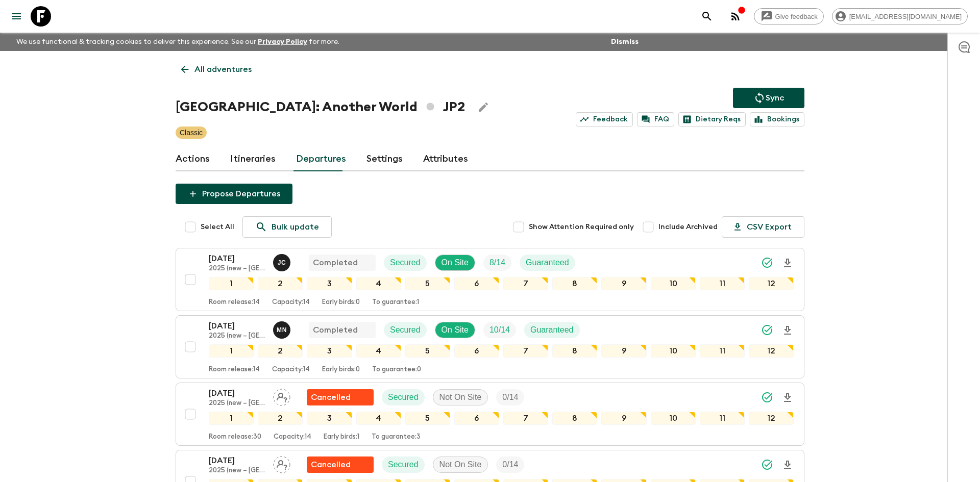  Describe the element at coordinates (235, 437) in the screenshot. I see `p: Room release: 30` at that location.